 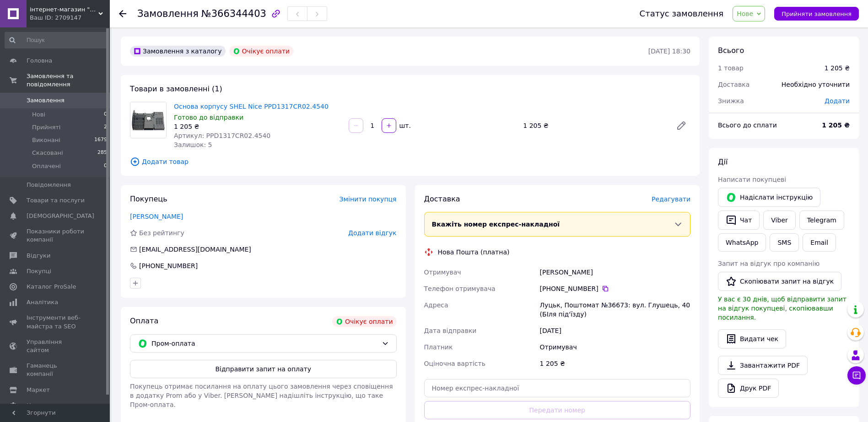 What do you see at coordinates (55, 236) in the screenshot?
I see `span: Показники роботи компанії` at bounding box center [55, 236].